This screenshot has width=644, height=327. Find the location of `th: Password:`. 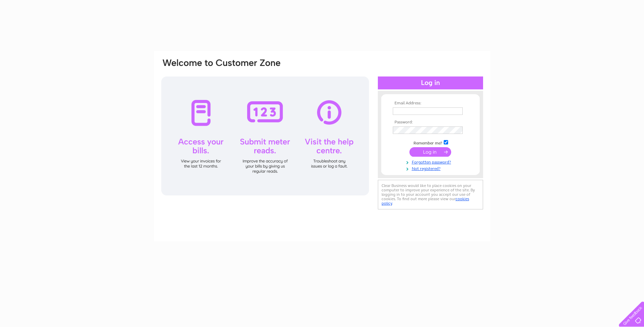

th: Password: is located at coordinates (431, 123).